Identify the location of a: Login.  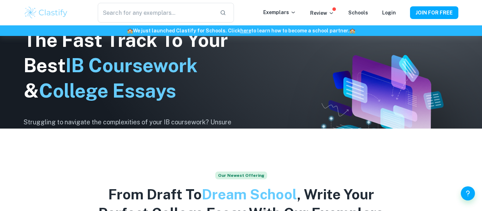
(389, 13).